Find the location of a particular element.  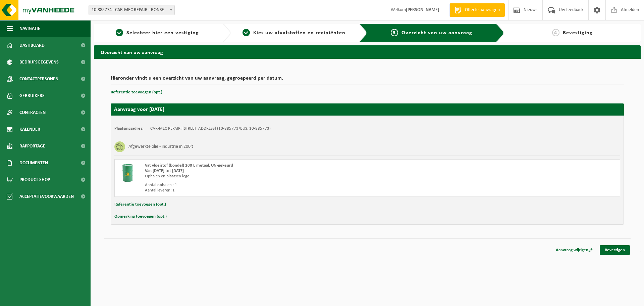

span: Bevestiging is located at coordinates (578, 33).